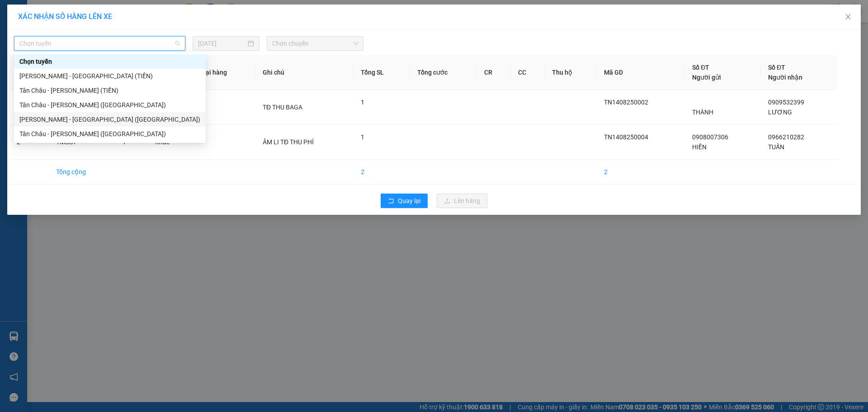 The height and width of the screenshot is (412, 868). What do you see at coordinates (391, 201) in the screenshot?
I see `span: rollback` at bounding box center [391, 201].